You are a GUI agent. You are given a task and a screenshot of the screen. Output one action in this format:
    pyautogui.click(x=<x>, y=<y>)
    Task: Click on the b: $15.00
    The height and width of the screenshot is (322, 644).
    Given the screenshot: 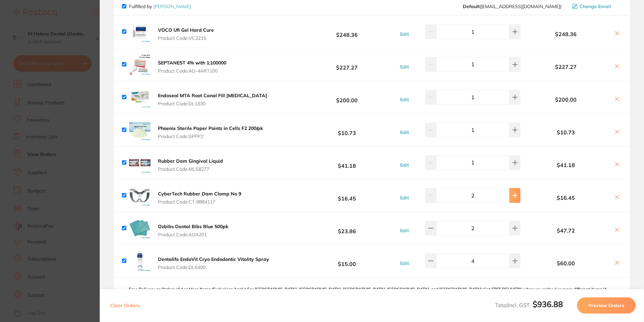 What is the action you would take?
    pyautogui.click(x=347, y=261)
    